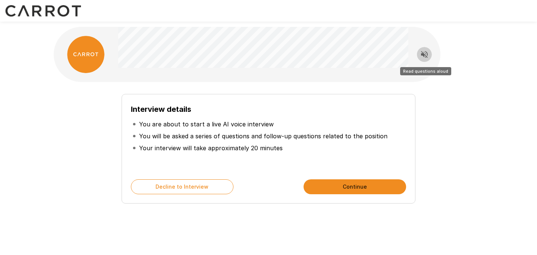  Describe the element at coordinates (86, 54) in the screenshot. I see `img: carrot_logo.png` at that location.